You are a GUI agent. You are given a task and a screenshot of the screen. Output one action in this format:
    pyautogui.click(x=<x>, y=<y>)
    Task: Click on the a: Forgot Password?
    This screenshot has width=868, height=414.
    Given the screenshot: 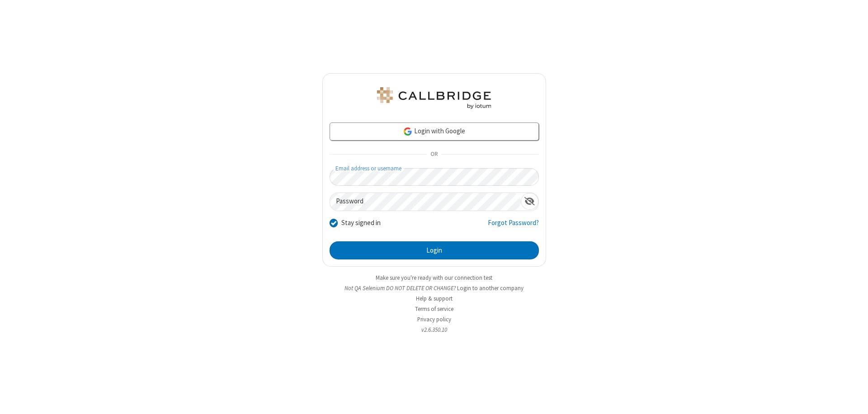 What is the action you would take?
    pyautogui.click(x=513, y=226)
    